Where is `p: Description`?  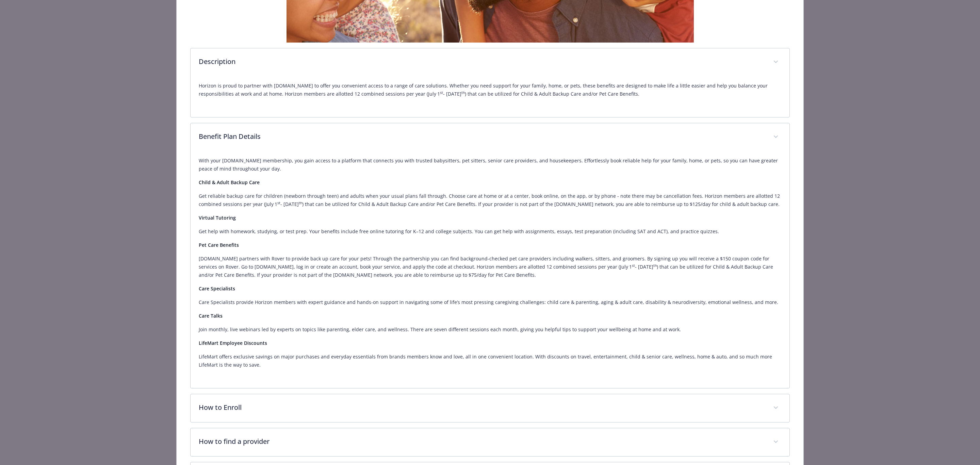
p: Description is located at coordinates (481, 62).